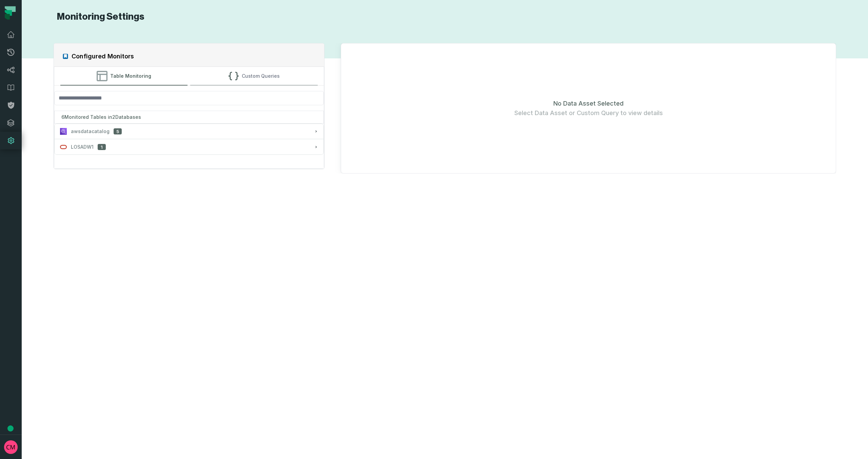  I want to click on button: awsdatacatalog5, so click(190, 131).